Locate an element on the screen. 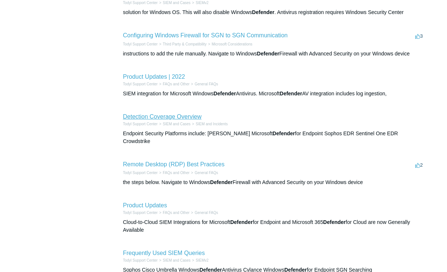  div: the steps below. Navigate to Windows Firewall with Advanced Security on your Windows device is located at coordinates (273, 182).